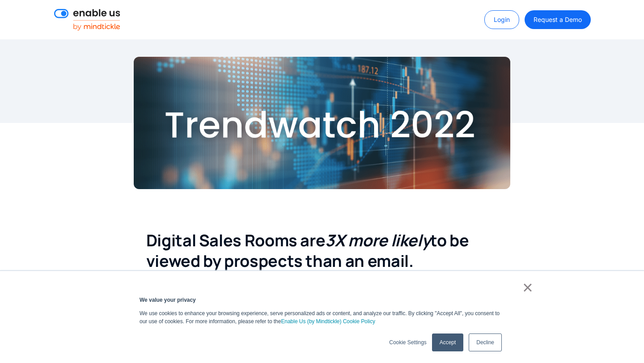 The width and height of the screenshot is (644, 363). Describe the element at coordinates (557, 20) in the screenshot. I see `a: Request a Demo` at that location.